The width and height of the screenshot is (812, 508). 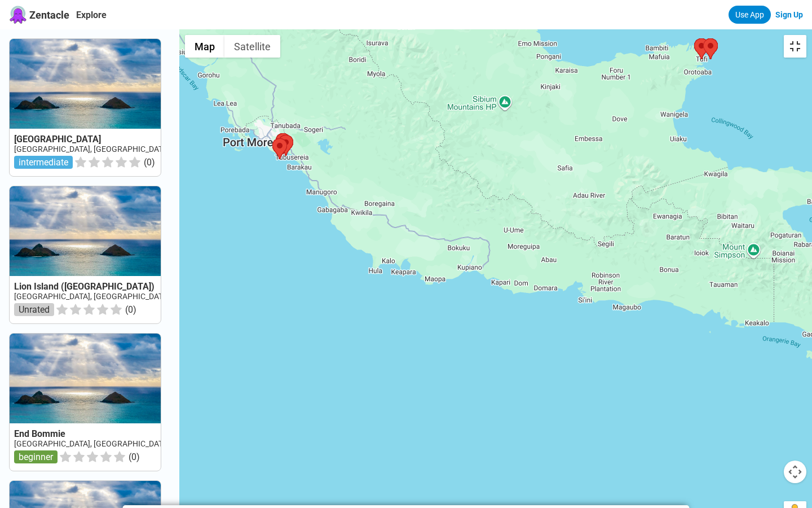 What do you see at coordinates (39, 15) in the screenshot?
I see `a: Zentacle logoZentacle` at bounding box center [39, 15].